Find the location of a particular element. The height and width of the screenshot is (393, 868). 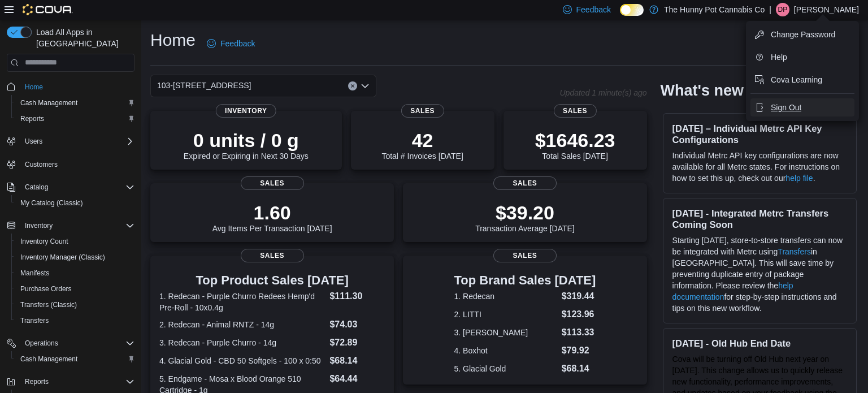

button: Help is located at coordinates (803, 57).